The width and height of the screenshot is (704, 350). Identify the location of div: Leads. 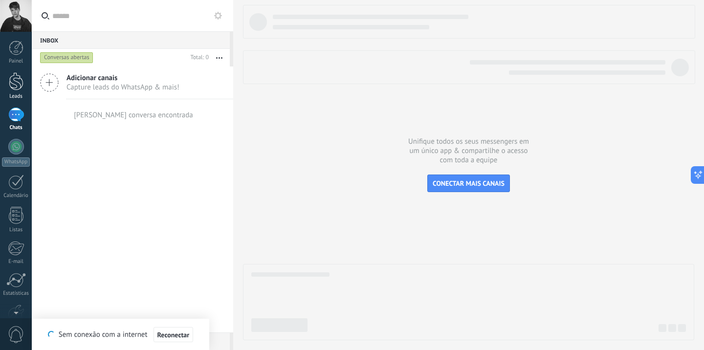
(16, 96).